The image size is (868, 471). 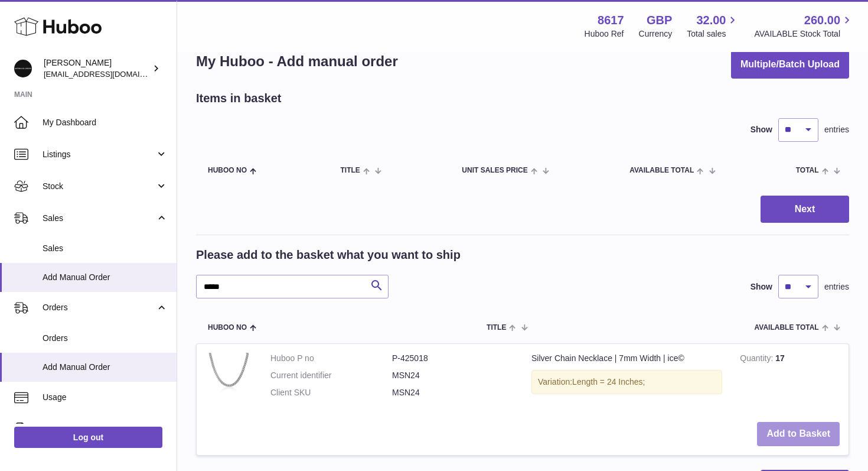 What do you see at coordinates (328, 255) in the screenshot?
I see `h2: Please add to the basket what you want to ship` at bounding box center [328, 255].